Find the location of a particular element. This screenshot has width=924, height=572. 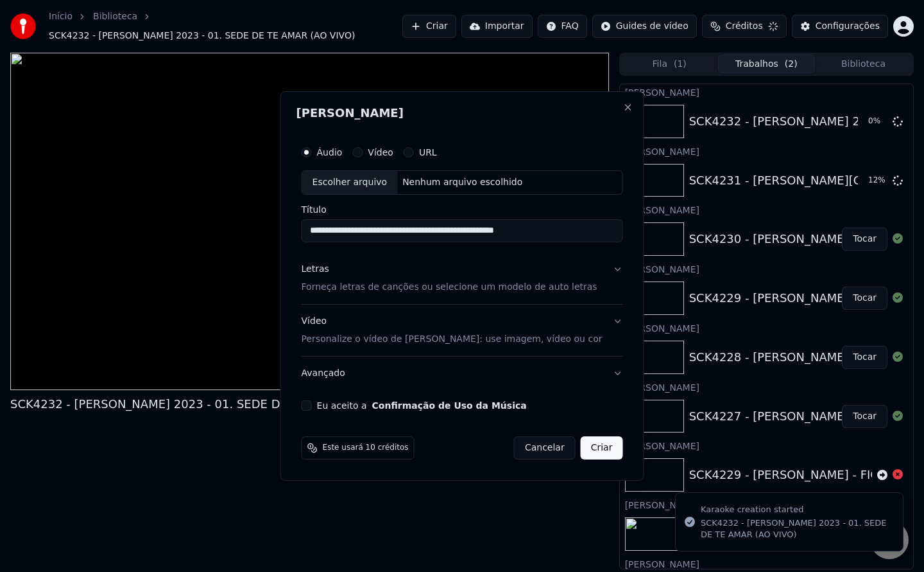

button: Cancelar is located at coordinates (545, 448).